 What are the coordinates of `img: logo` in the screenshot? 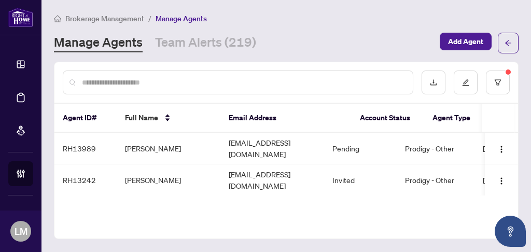 It's located at (21, 17).